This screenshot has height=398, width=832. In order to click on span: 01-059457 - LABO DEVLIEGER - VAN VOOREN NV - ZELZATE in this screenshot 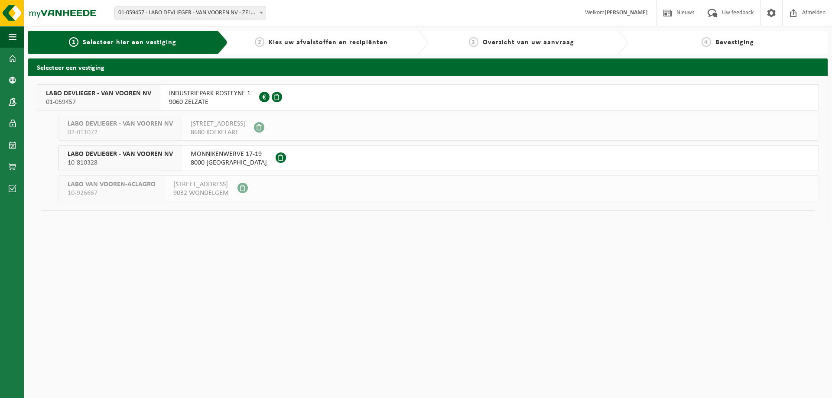, I will do `click(190, 13)`.